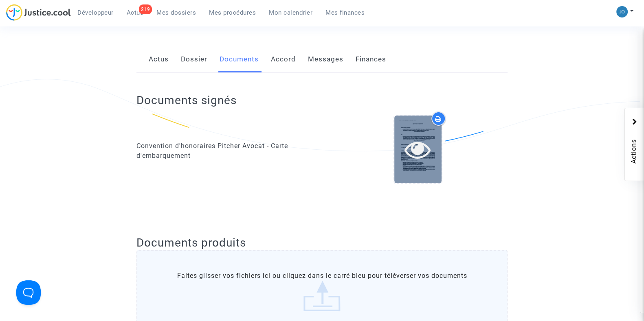  I want to click on span: Mon calendrier, so click(291, 12).